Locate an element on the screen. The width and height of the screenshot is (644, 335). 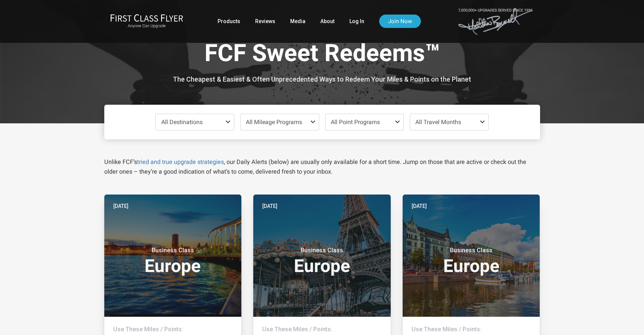
span: All Destinations is located at coordinates (182, 122).